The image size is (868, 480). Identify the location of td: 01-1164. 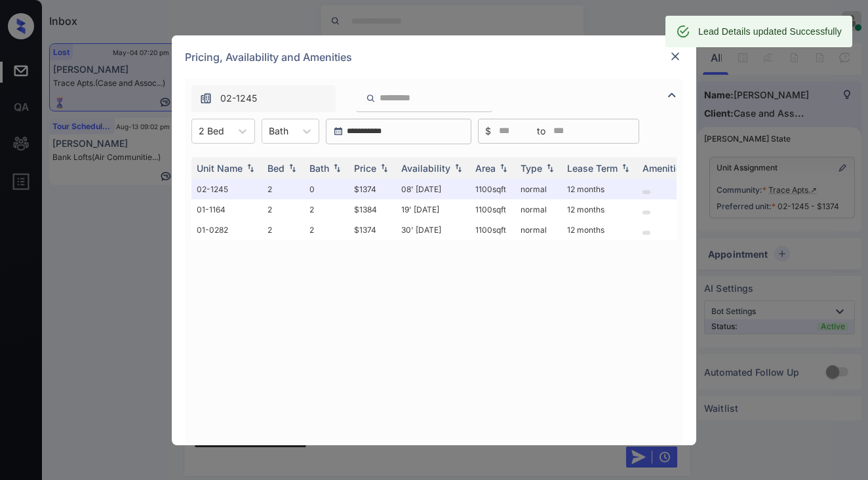
(227, 209).